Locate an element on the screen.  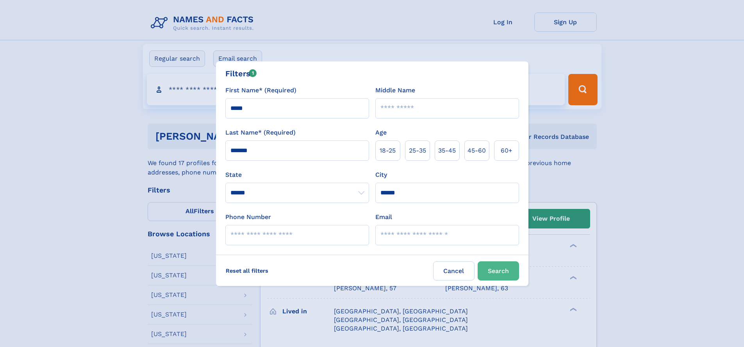
label: First Name* (Required) is located at coordinates (261, 90).